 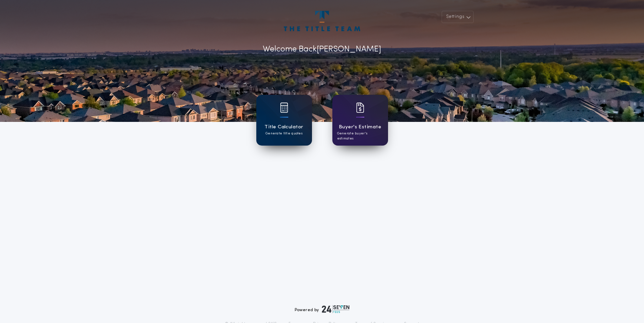 What do you see at coordinates (360, 136) in the screenshot?
I see `p: Generate buyer's estimates` at bounding box center [360, 136].